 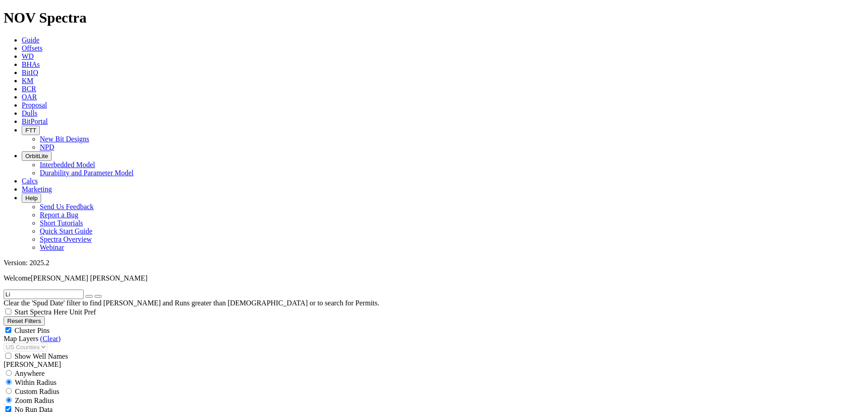 What do you see at coordinates (31, 198) in the screenshot?
I see `button: Help` at bounding box center [31, 198].